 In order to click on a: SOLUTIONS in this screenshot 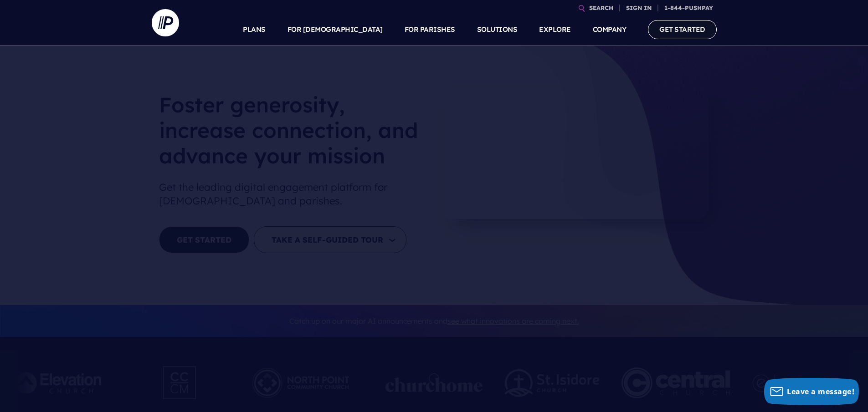, I will do `click(497, 30)`.